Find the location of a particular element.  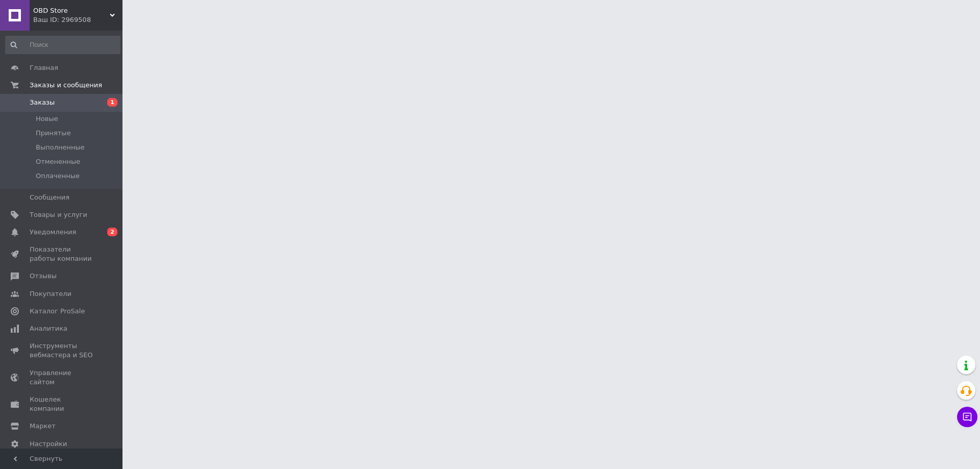

button: Чат с покупателем is located at coordinates (967, 417).